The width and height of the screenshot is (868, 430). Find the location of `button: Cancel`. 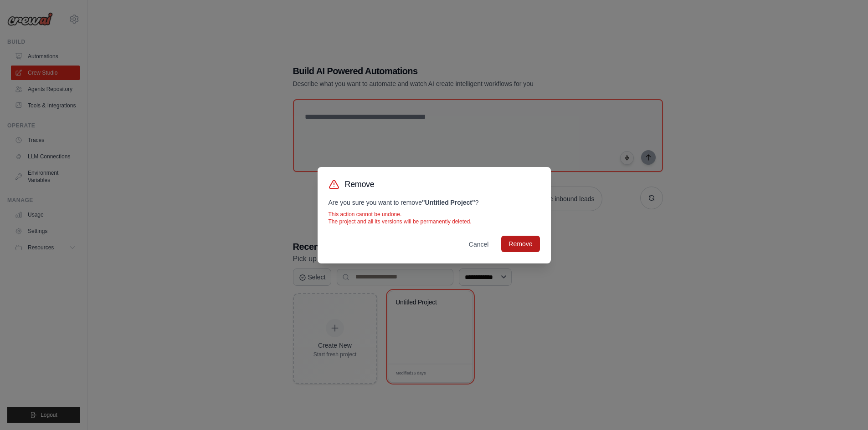

button: Cancel is located at coordinates (479, 244).